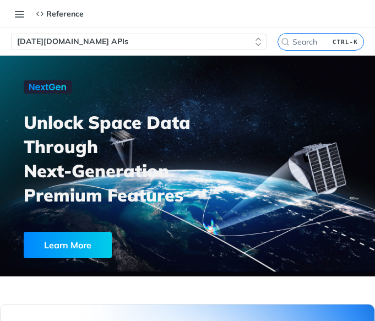  What do you see at coordinates (60, 14) in the screenshot?
I see `div: Reference` at bounding box center [60, 14].